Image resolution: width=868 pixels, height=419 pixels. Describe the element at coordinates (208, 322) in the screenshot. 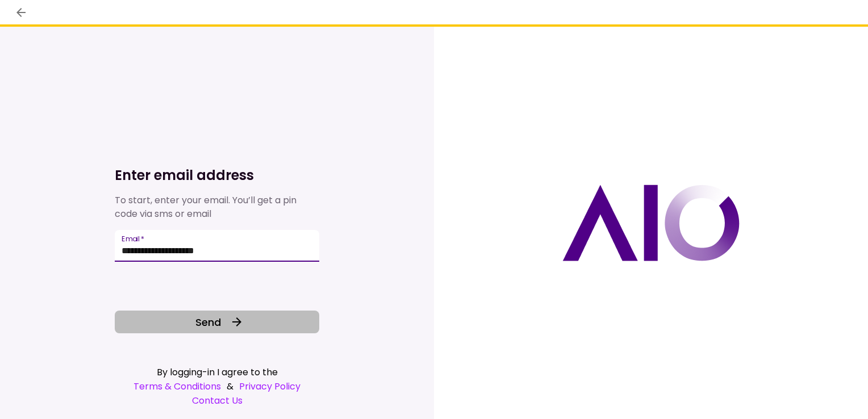

I see `span: Send` at that location.